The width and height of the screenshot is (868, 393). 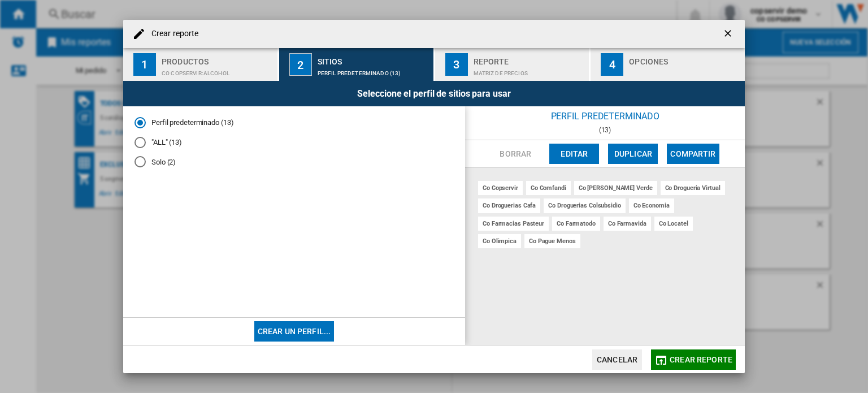 What do you see at coordinates (693, 359) in the screenshot?
I see `button: Crear reporte` at bounding box center [693, 359].